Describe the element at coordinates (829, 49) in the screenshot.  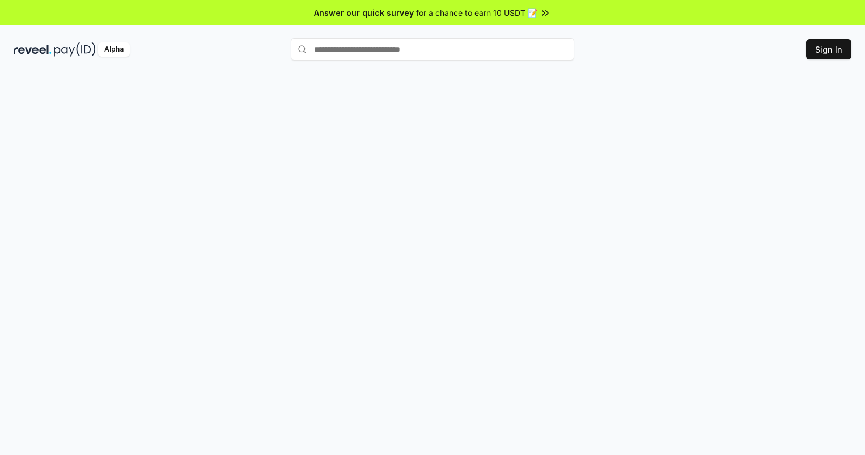
I see `button: Sign In` at that location.